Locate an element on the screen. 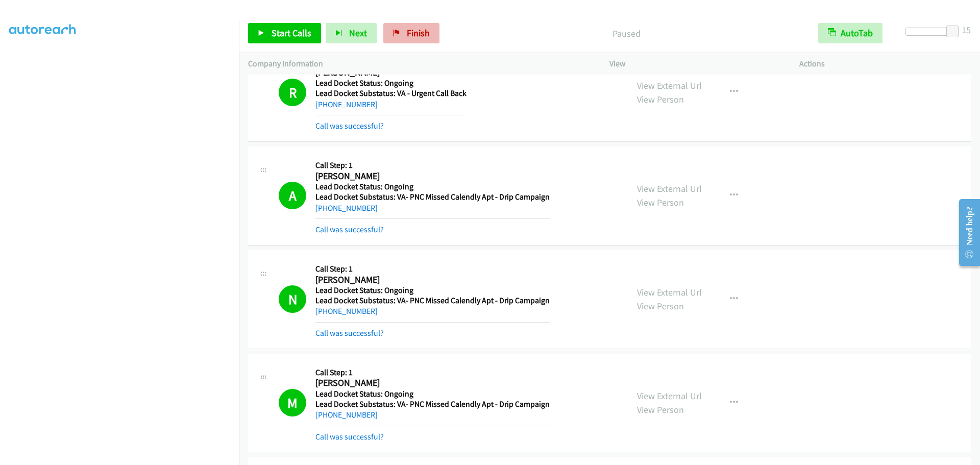 The height and width of the screenshot is (465, 980). h1: R is located at coordinates (292, 93).